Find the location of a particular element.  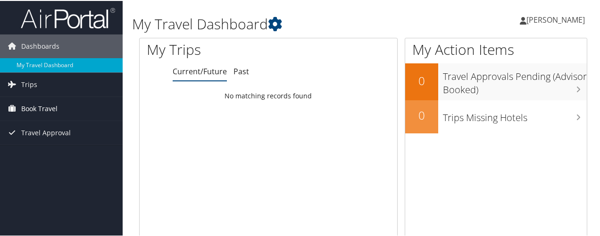

h3: Trips Missing Hotels is located at coordinates (515, 114).